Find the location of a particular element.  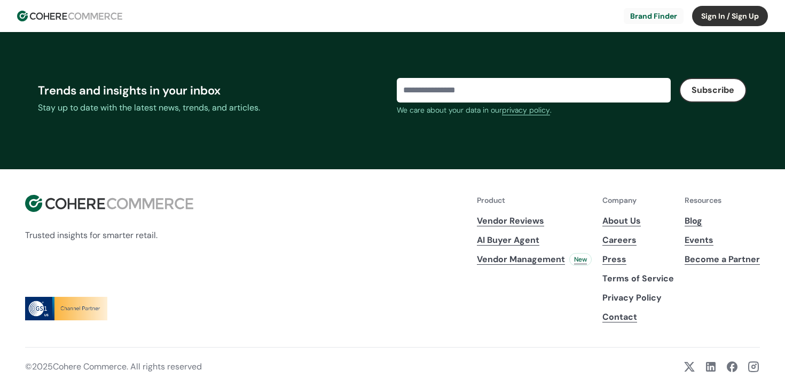

a: Blog is located at coordinates (722, 221).